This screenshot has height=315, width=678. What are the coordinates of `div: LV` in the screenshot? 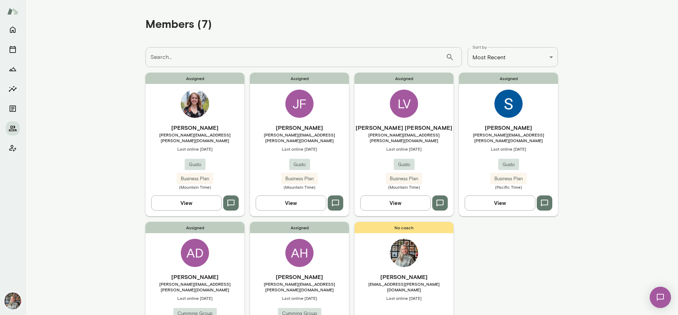 It's located at (404, 104).